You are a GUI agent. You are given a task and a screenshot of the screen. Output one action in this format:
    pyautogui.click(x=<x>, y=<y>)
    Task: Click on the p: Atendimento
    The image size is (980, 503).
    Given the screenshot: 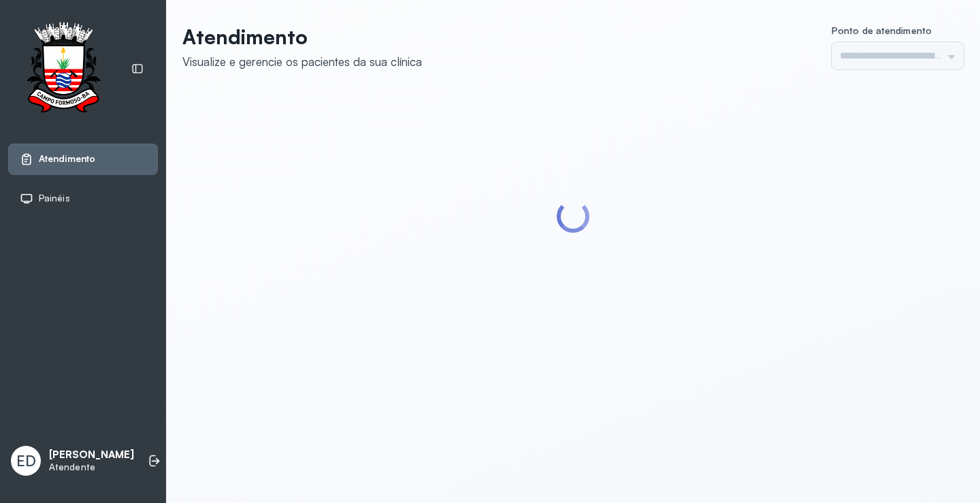 What is the action you would take?
    pyautogui.click(x=302, y=36)
    